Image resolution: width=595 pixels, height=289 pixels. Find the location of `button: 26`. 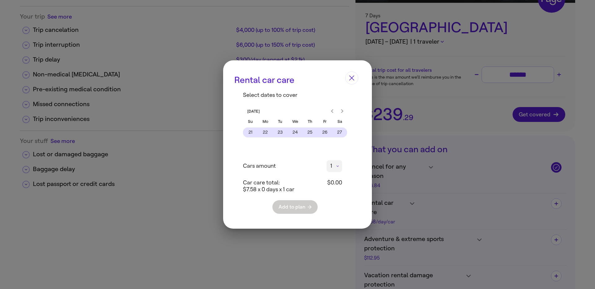

button: 26 is located at coordinates (325, 133).